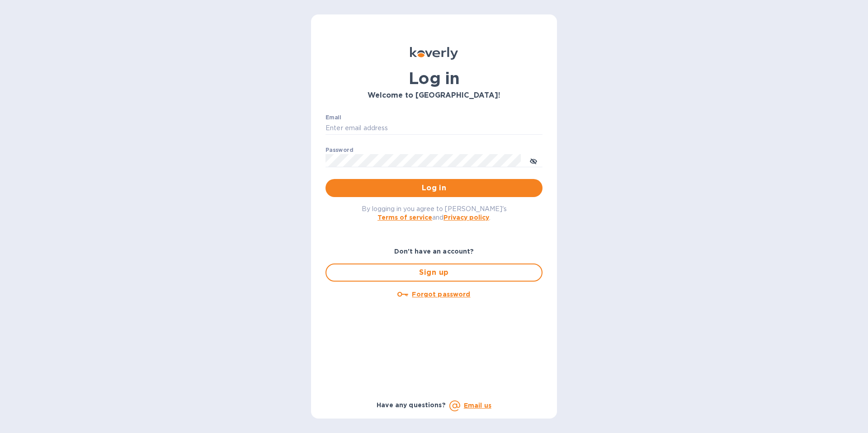 This screenshot has width=868, height=433. What do you see at coordinates (466, 217) in the screenshot?
I see `b: Privacy policy` at bounding box center [466, 217].